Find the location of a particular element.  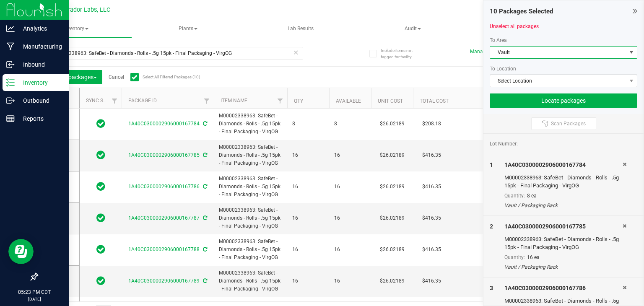

span: Scan Packages is located at coordinates (568, 124).